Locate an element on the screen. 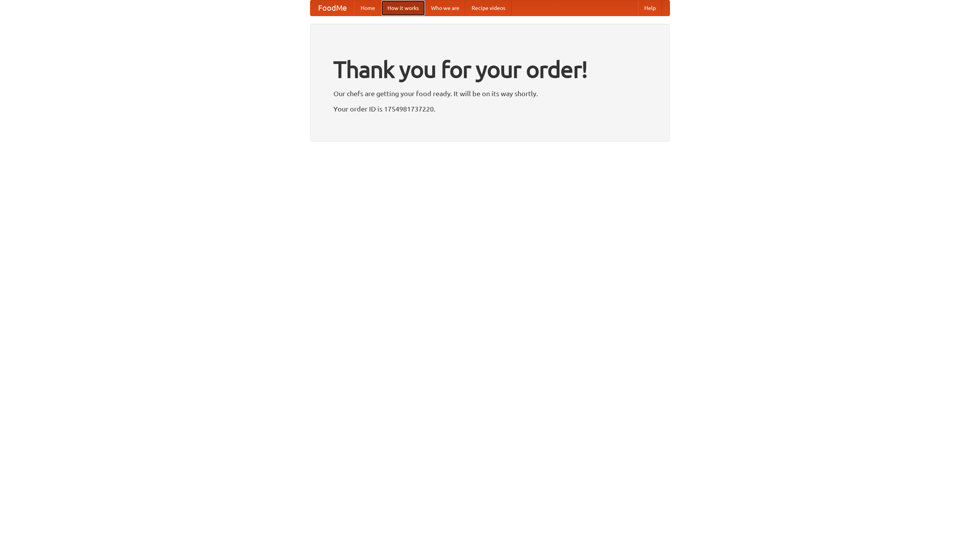 This screenshot has width=980, height=542. a: How it works is located at coordinates (403, 8).